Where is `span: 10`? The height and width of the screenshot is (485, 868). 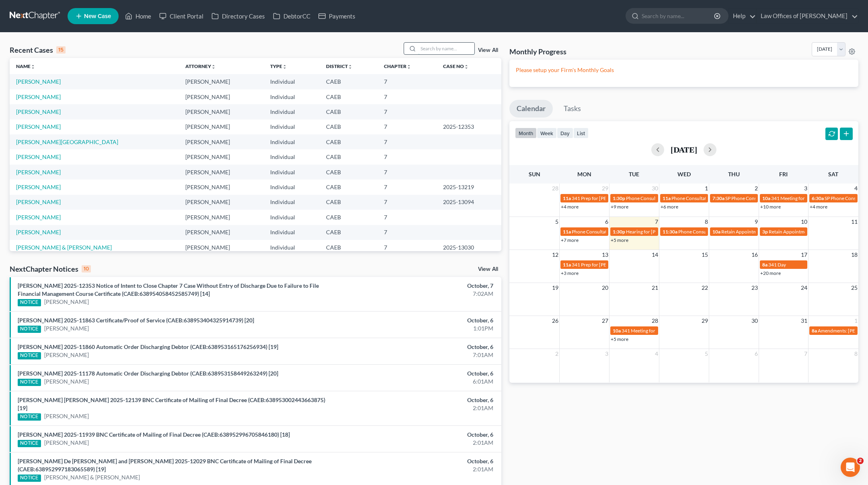
span: 10 is located at coordinates (804, 222).